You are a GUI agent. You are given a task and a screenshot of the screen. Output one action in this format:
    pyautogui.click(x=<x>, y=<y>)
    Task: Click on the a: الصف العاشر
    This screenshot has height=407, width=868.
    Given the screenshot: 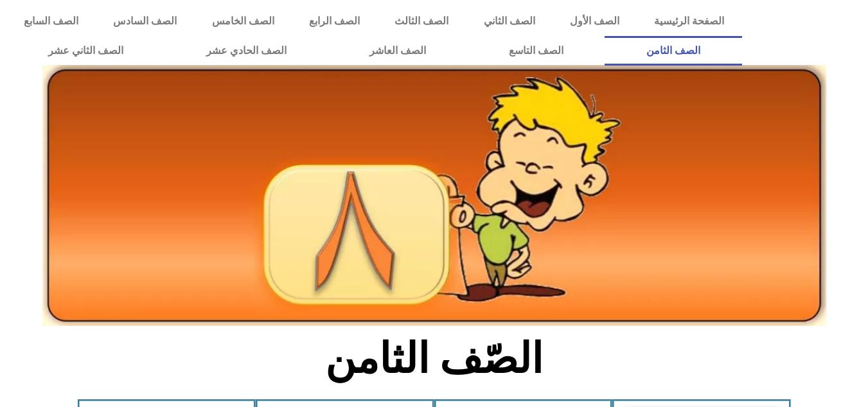 What is the action you would take?
    pyautogui.click(x=397, y=51)
    